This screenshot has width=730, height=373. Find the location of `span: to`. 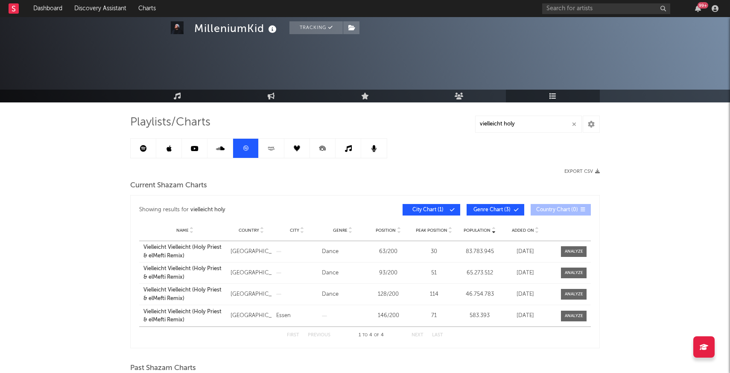

span: to is located at coordinates (365, 335).